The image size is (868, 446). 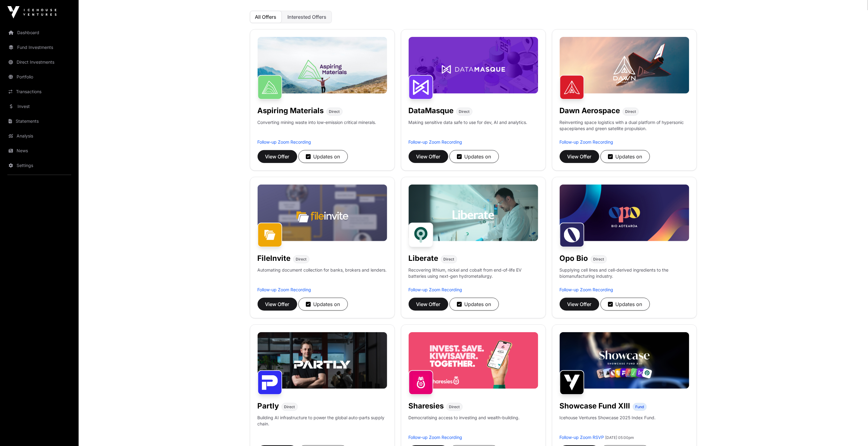 I want to click on img: Partly-Banner.jpg, so click(x=322, y=361).